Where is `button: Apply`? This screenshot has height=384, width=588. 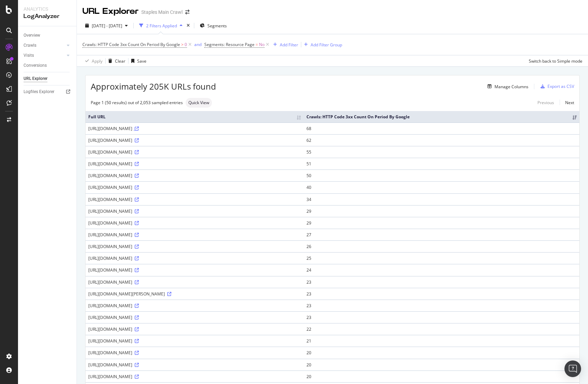 button: Apply is located at coordinates (93, 61).